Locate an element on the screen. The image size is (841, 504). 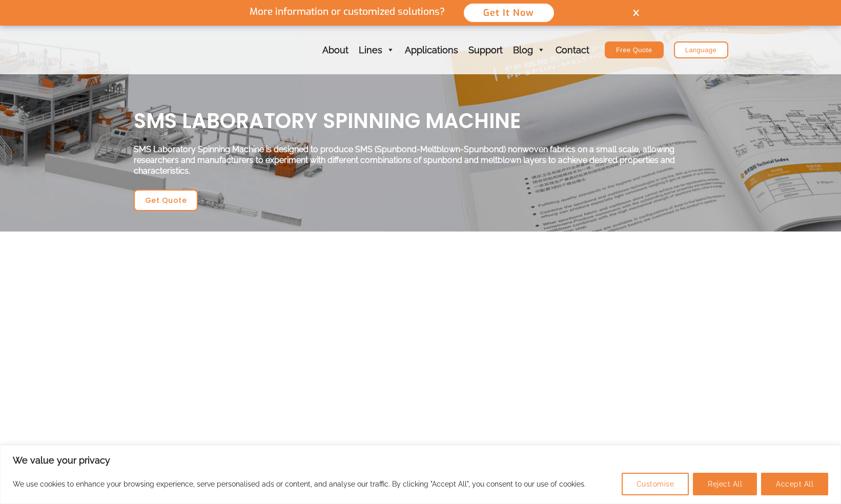
p: We use cookies to enhance your browsing experience, serve personalised ads or content, and analys... is located at coordinates (300, 484).